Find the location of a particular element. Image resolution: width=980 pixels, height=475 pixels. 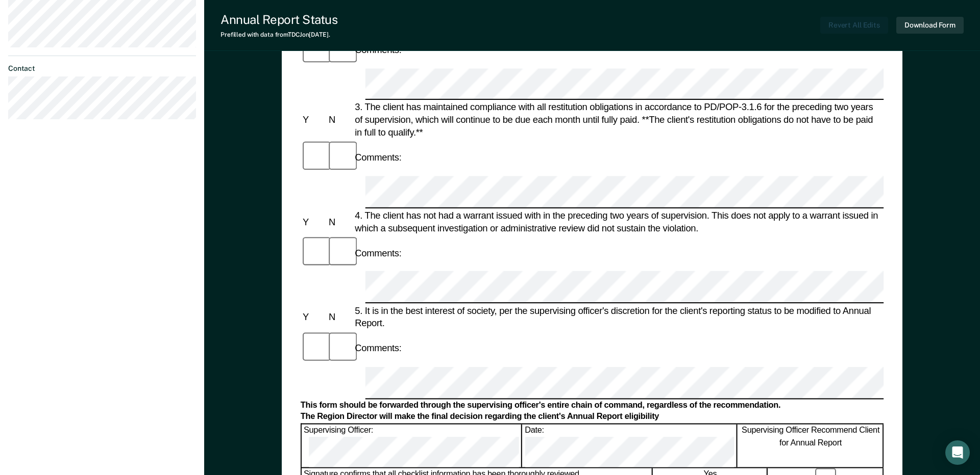

div: This form should be forwarded through the supervising officer's entire chain of command, regardle... is located at coordinates (592, 405).